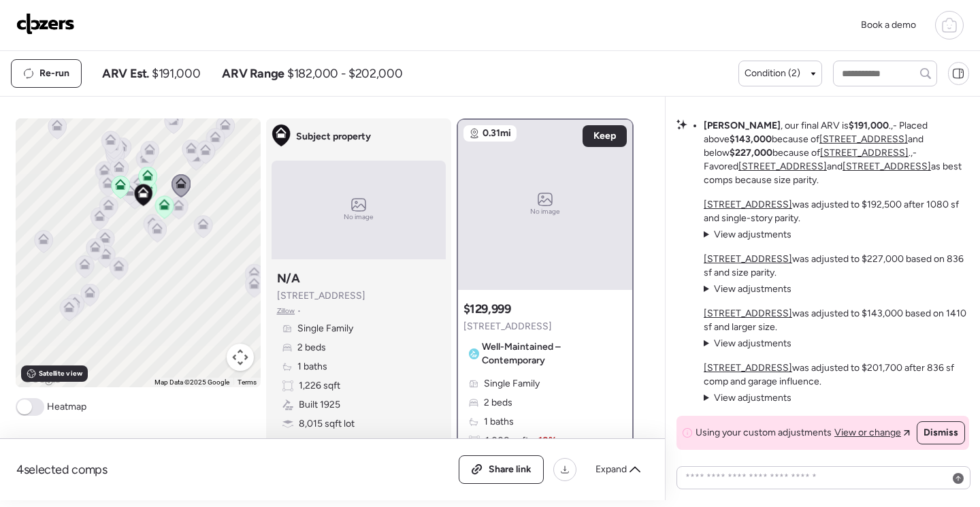 Image resolution: width=980 pixels, height=507 pixels. What do you see at coordinates (286, 311) in the screenshot?
I see `span: Zillow` at bounding box center [286, 311].